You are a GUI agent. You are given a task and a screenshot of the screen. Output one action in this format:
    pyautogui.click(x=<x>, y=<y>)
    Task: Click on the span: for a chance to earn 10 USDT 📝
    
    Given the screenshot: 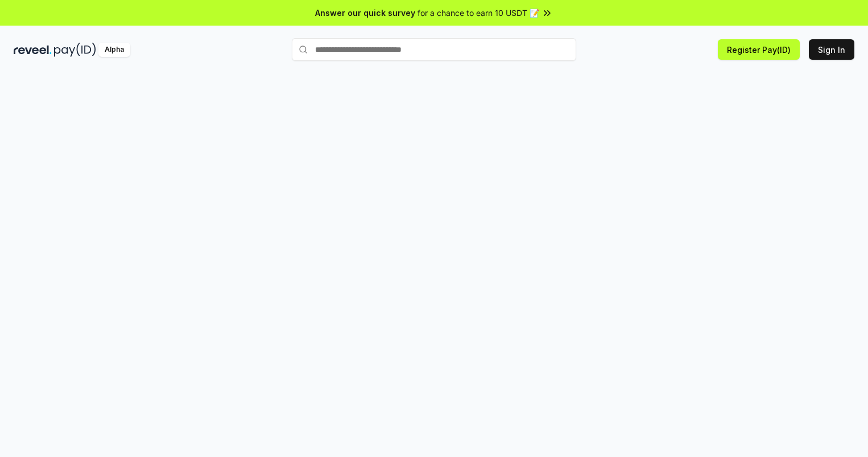 What is the action you would take?
    pyautogui.click(x=479, y=13)
    